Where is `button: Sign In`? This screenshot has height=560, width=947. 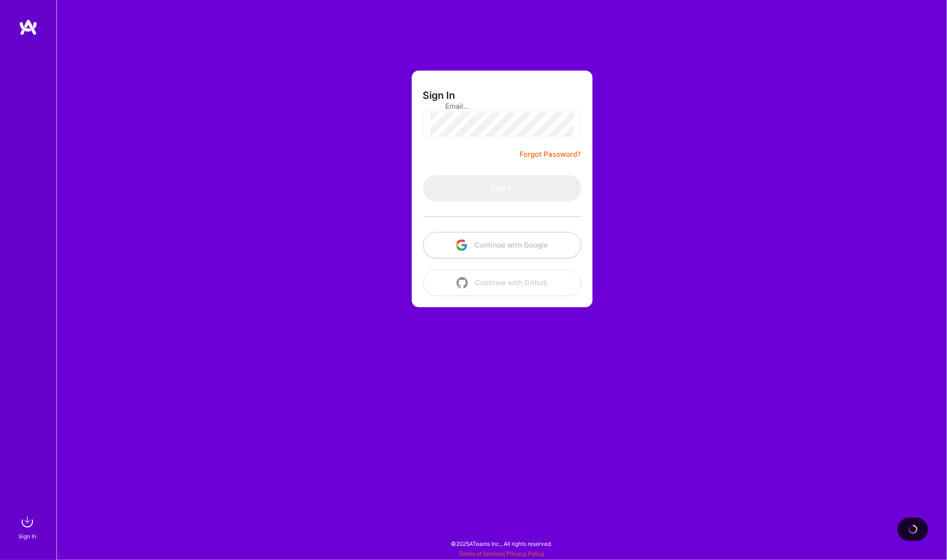 button: Sign In is located at coordinates (503, 188).